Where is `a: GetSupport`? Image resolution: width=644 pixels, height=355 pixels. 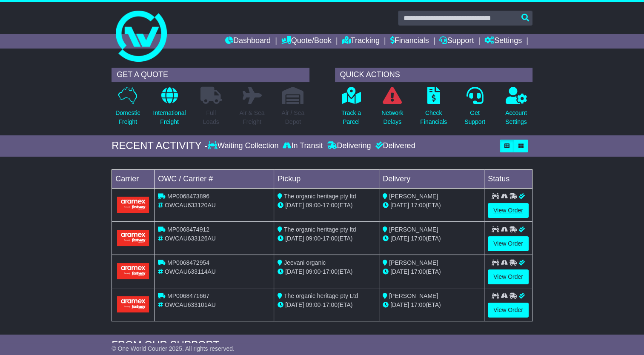 a: GetSupport is located at coordinates (475, 109).